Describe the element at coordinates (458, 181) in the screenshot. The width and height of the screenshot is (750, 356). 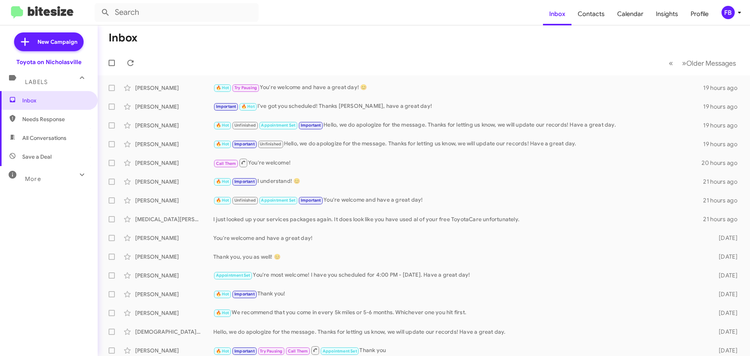
I see `div: I understand! 😊` at that location.